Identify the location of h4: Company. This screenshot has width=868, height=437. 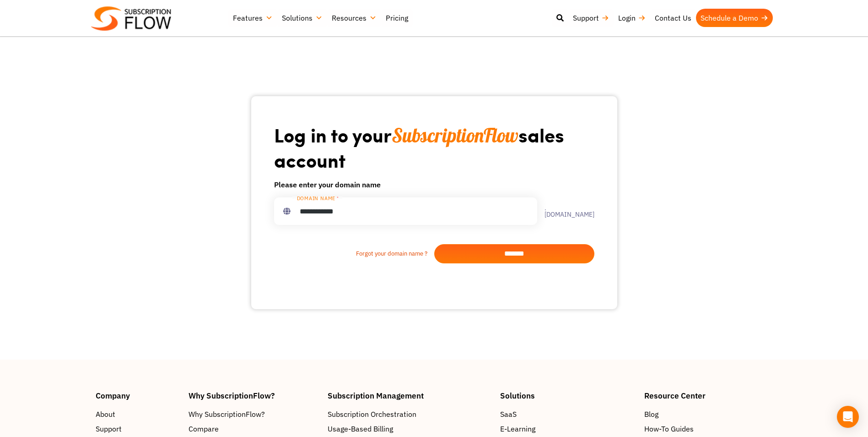
(138, 395).